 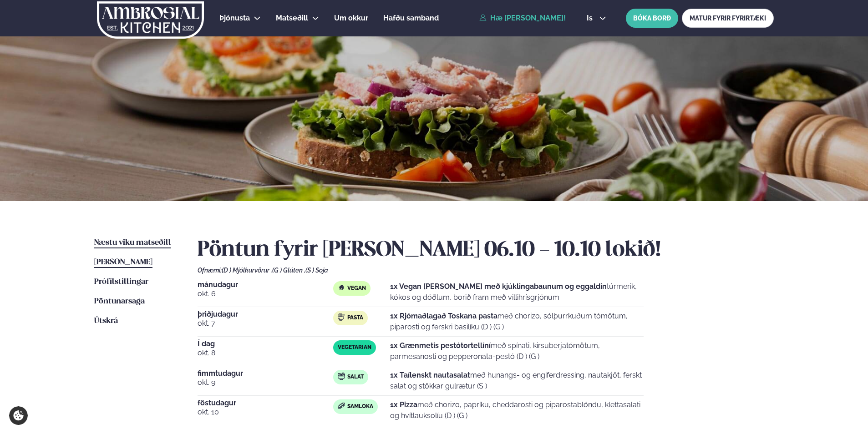 I want to click on a: Þjónusta, so click(x=235, y=18).